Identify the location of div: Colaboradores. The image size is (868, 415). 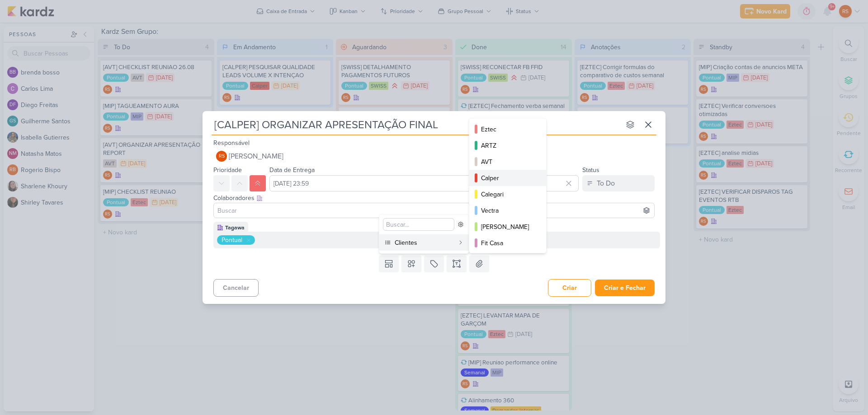
(434, 198).